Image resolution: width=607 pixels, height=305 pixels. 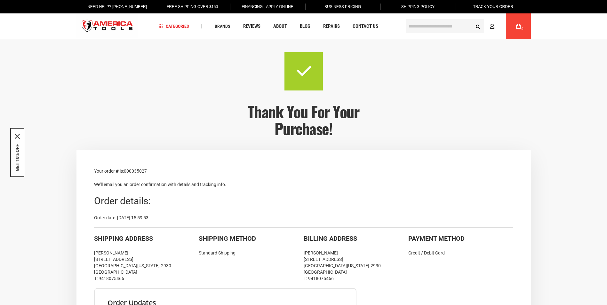 I want to click on span: Blog, so click(x=305, y=26).